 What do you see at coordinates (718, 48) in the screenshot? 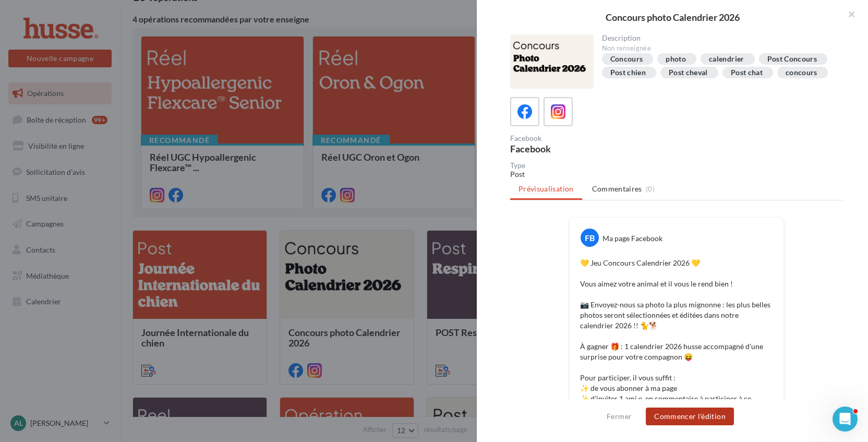
I see `div: Non renseignée` at bounding box center [718, 48].